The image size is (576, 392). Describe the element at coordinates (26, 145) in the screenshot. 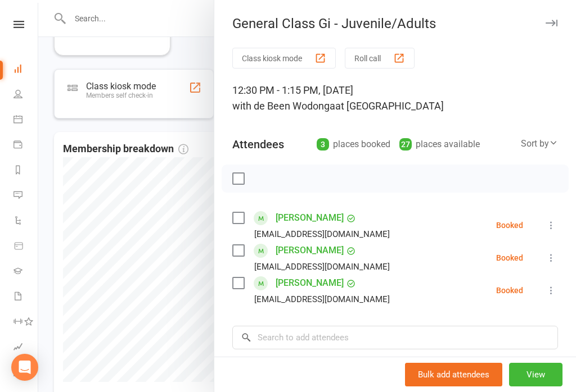

I see `a: Payments` at that location.